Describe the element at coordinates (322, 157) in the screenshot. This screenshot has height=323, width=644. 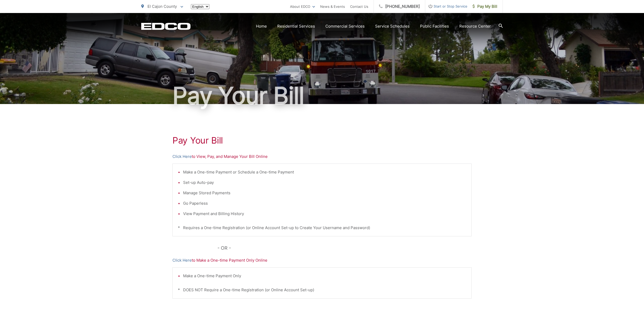
I see `p: to View, Pay, and Manage Your Bill Online` at that location.